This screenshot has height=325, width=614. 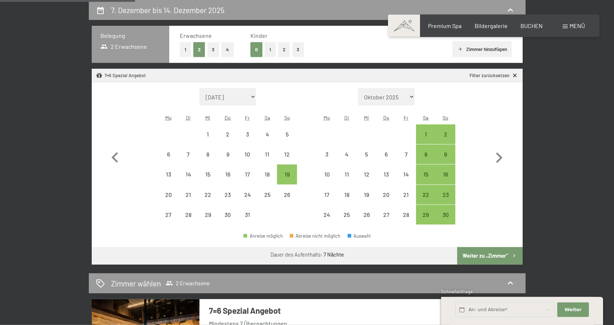 I want to click on div: 8, so click(x=426, y=161).